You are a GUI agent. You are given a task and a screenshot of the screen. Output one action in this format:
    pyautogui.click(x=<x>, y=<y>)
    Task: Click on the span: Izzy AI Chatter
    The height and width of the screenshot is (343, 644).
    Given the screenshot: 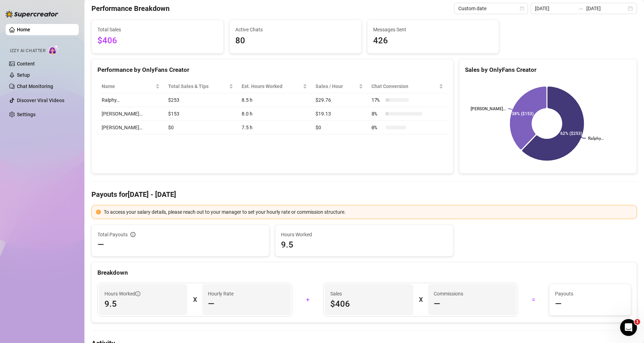 What is the action you would take?
    pyautogui.click(x=28, y=51)
    